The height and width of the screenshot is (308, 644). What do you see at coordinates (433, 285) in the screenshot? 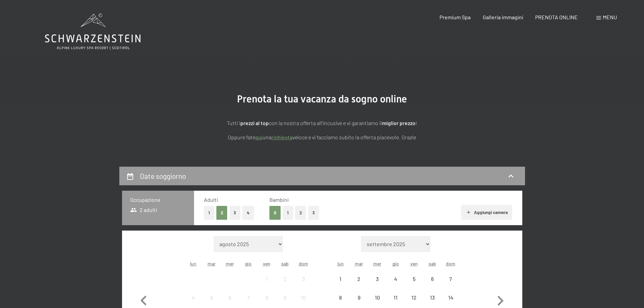
I see `div: 6` at bounding box center [433, 285].